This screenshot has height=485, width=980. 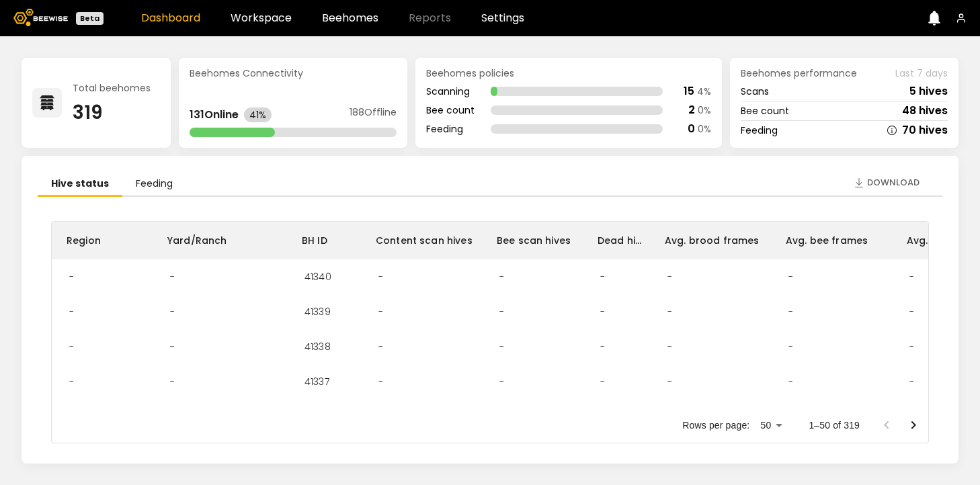 What do you see at coordinates (569, 73) in the screenshot?
I see `div: Beehomes policies` at bounding box center [569, 73].